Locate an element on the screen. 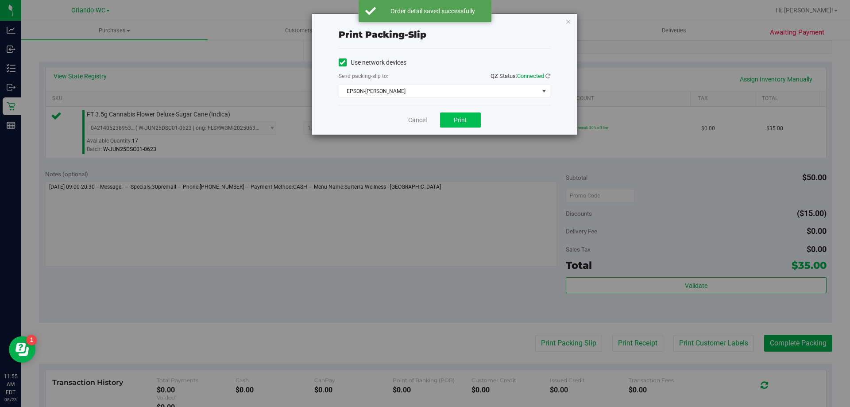  span: select is located at coordinates (544, 91).